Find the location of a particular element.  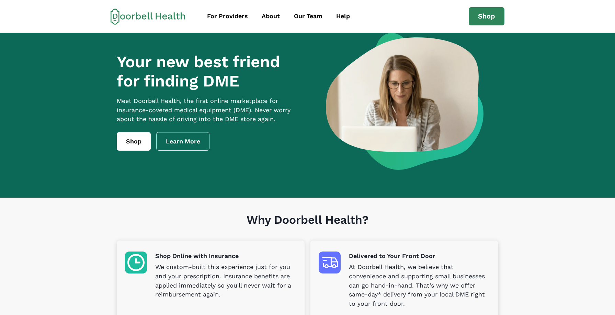

h1: Your new best friend for finding DME is located at coordinates (210, 71).